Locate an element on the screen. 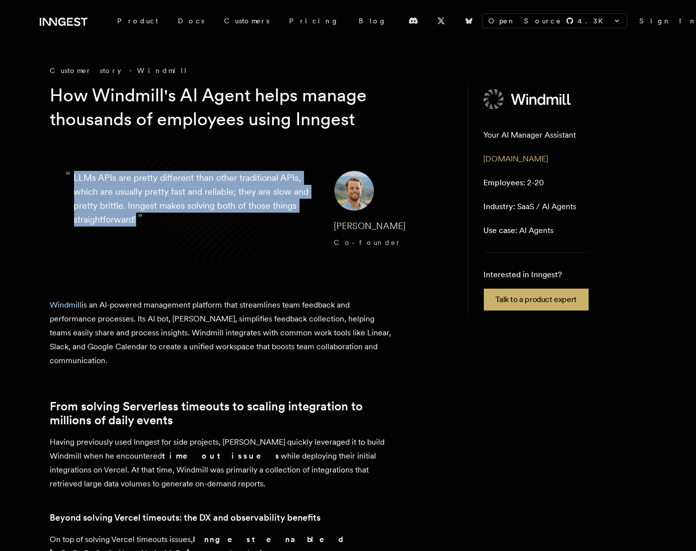  span: Co-founder is located at coordinates (368, 242).